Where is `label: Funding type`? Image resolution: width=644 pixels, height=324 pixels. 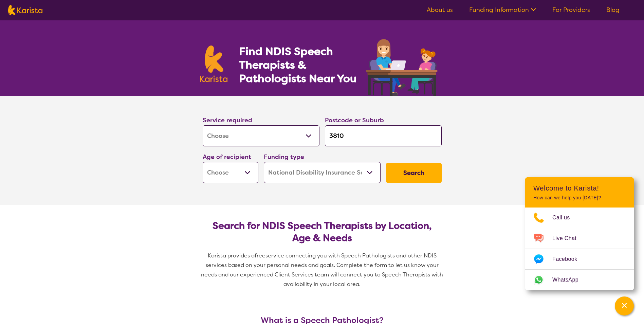
label: Funding type is located at coordinates (284, 156).